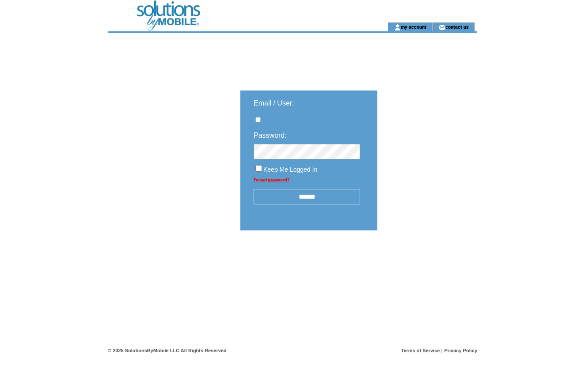 This screenshot has height=392, width=585. Describe the element at coordinates (414, 26) in the screenshot. I see `a: my account` at that location.